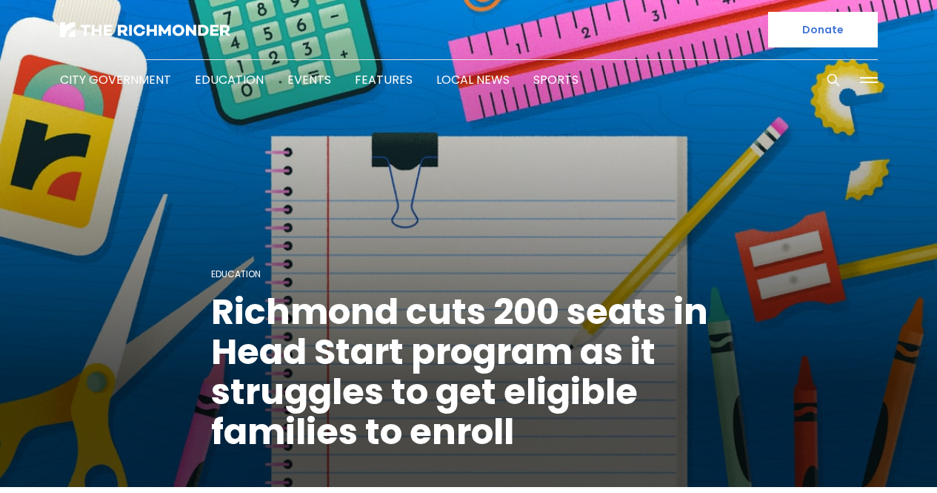  What do you see at coordinates (384, 79) in the screenshot?
I see `a: Features` at bounding box center [384, 79].